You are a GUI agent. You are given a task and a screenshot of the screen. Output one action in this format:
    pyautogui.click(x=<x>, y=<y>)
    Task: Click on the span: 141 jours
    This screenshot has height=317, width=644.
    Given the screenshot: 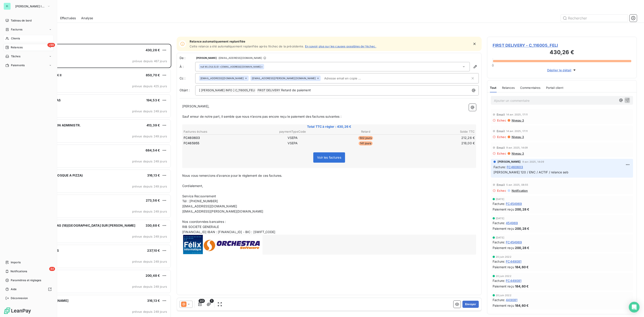 What is the action you would take?
    pyautogui.click(x=365, y=143)
    